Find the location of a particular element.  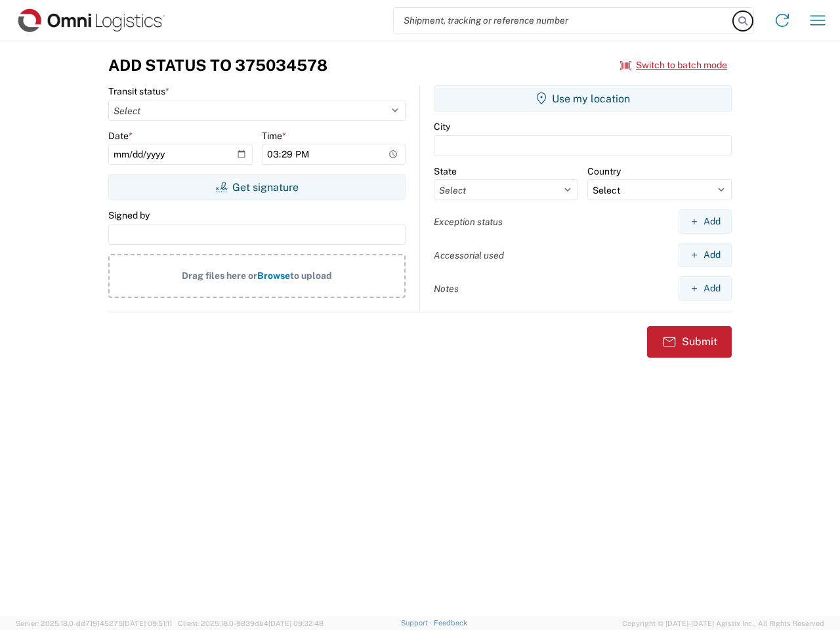

input: Shipment, tracking or reference number is located at coordinates (564, 20).